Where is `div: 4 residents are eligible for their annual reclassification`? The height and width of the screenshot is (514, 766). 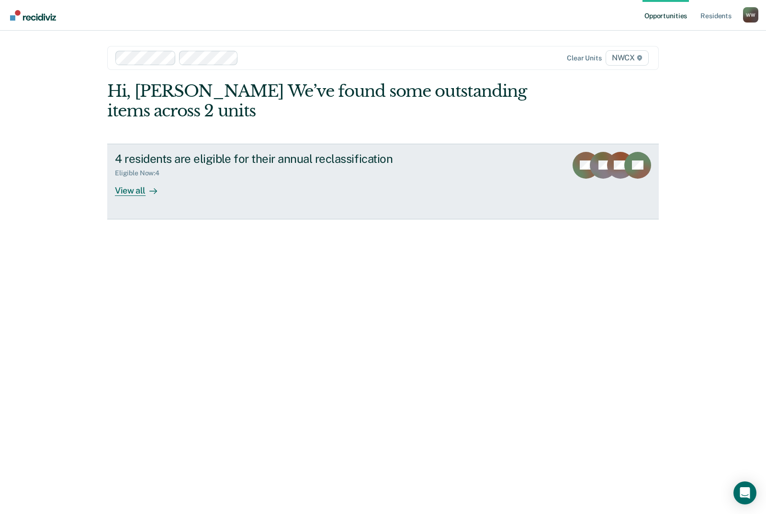
div: 4 residents are eligible for their annual reclassification is located at coordinates (283, 158).